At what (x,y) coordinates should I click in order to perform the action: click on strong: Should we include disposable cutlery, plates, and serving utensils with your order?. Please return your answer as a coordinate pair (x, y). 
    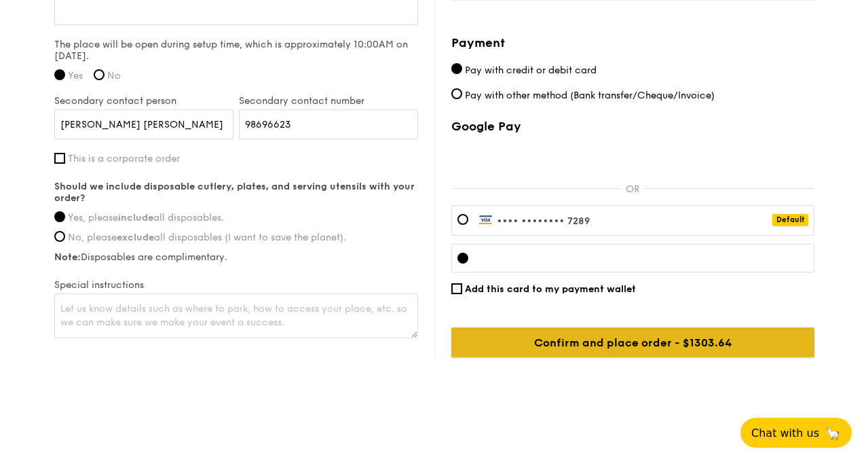
    Looking at the image, I should click on (234, 192).